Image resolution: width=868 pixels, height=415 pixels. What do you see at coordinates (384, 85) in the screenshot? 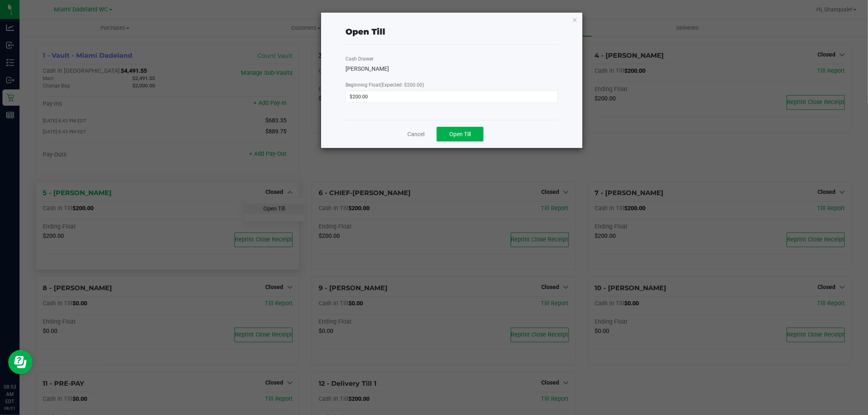
I see `span: Beginning Float` at bounding box center [384, 85].